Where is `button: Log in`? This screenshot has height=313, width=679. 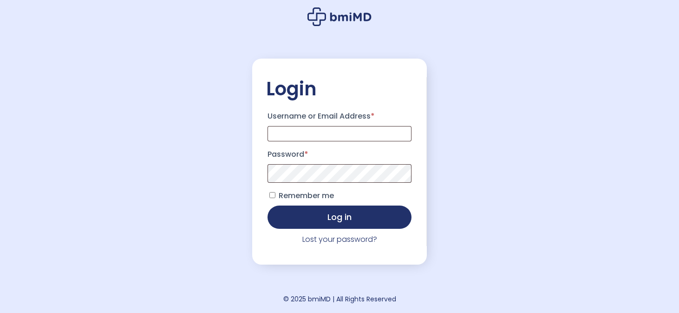 button: Log in is located at coordinates (339, 217).